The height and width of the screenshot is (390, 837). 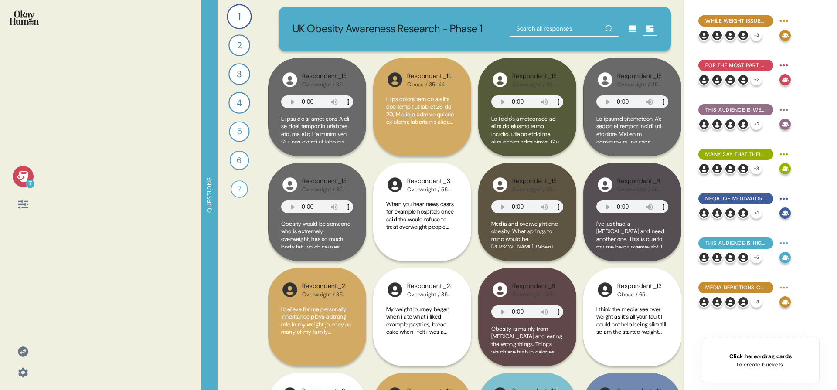 I want to click on span: Click here, so click(x=743, y=356).